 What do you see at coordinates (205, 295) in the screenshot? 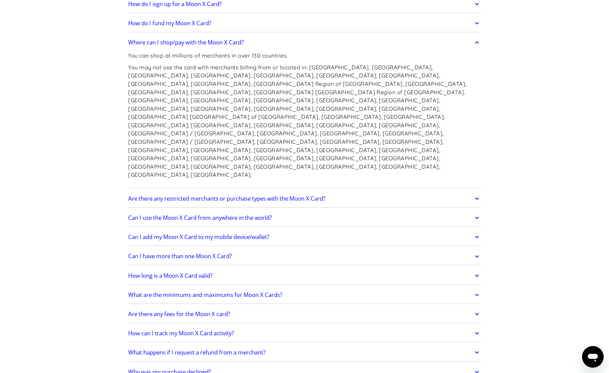
I see `h2: What are the minimums and maximums for Moon X Cards?` at bounding box center [205, 295].